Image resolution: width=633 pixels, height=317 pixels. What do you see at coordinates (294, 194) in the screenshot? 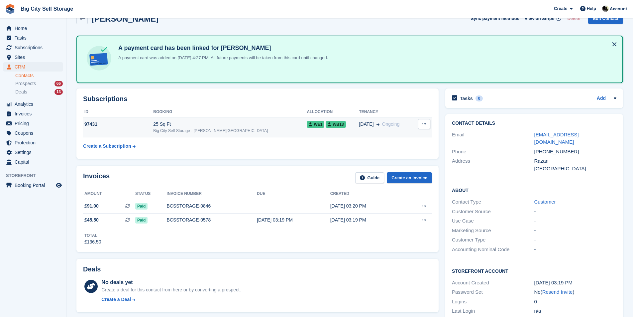
I see `th: Due` at bounding box center [294, 194].